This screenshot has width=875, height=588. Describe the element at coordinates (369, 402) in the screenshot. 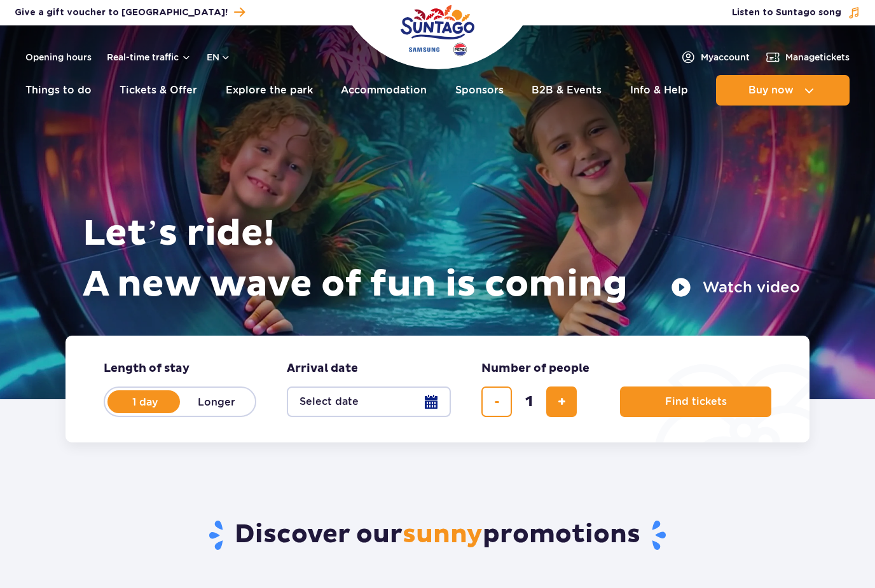

I see `button: Select date` at that location.